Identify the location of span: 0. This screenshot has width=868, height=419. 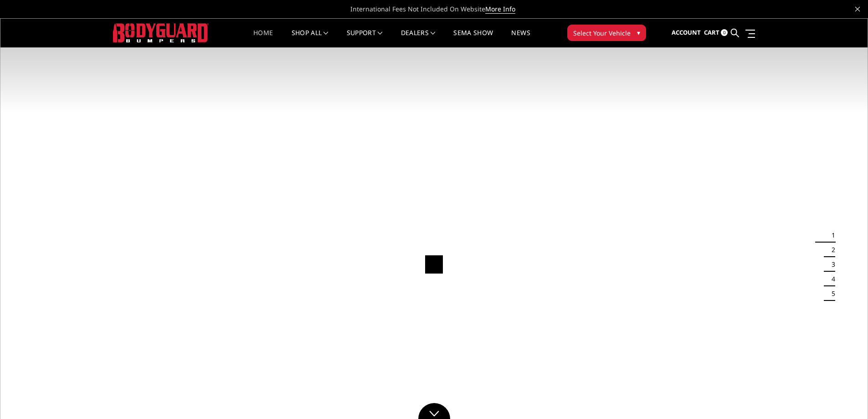
(724, 32).